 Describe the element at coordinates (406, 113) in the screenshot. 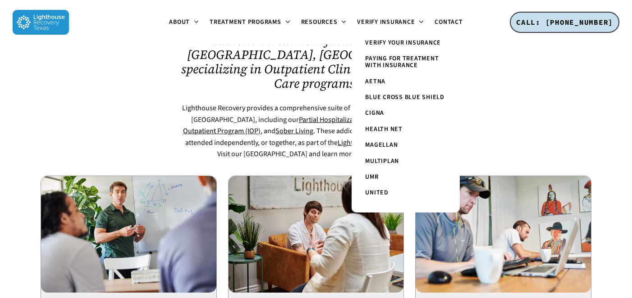

I see `a: Cigna` at that location.